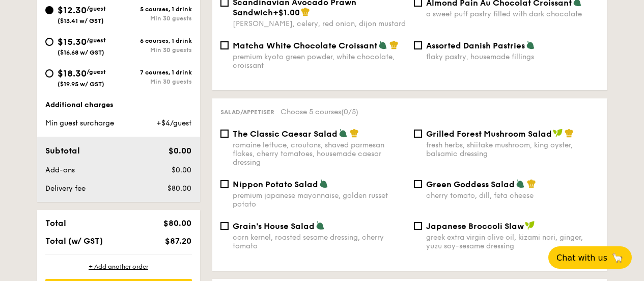 The height and width of the screenshot is (281, 644). What do you see at coordinates (155, 41) in the screenshot?
I see `div: 6 courses, 1 drink` at bounding box center [155, 41].